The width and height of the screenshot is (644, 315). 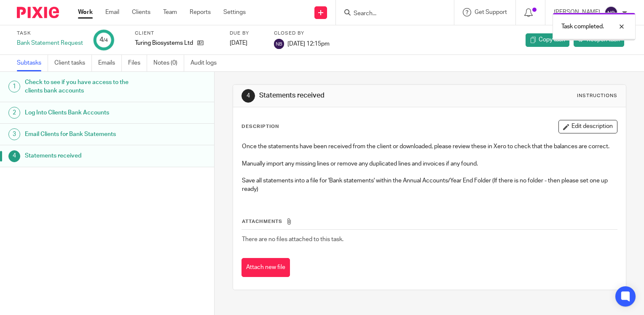 I want to click on div: 1, so click(x=14, y=87).